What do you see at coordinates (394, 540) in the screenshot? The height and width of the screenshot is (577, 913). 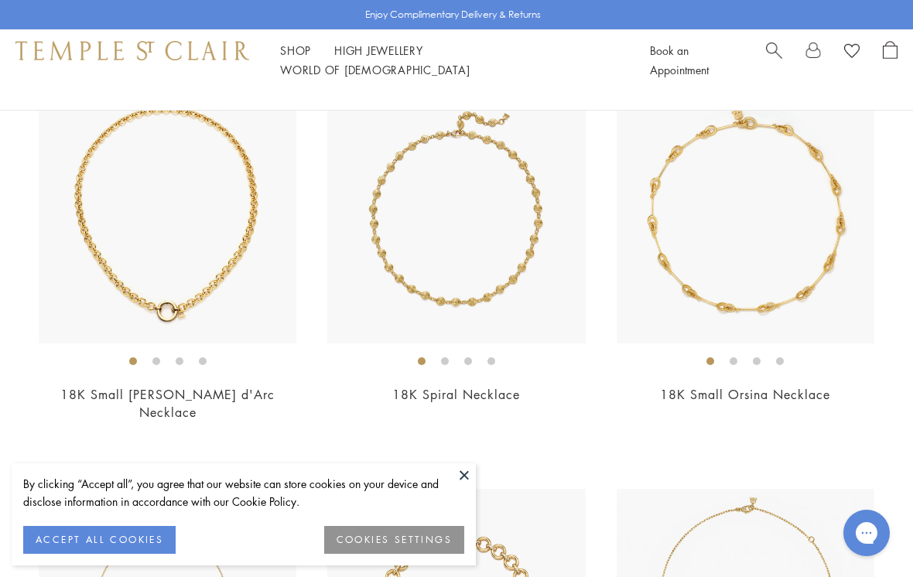 I see `button: COOKIES SETTINGS` at bounding box center [394, 540].